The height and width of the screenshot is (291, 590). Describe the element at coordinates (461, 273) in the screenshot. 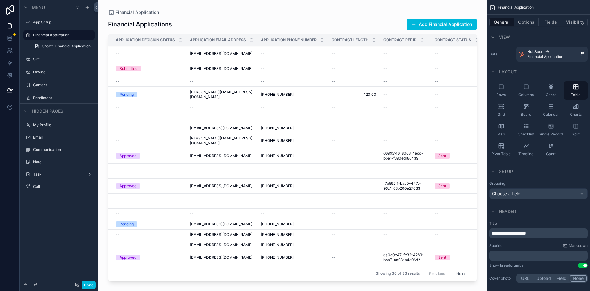

I see `button: Next` at that location.